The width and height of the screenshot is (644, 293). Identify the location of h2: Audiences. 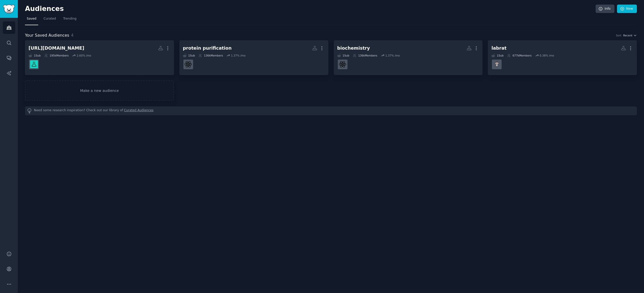
(310, 9).